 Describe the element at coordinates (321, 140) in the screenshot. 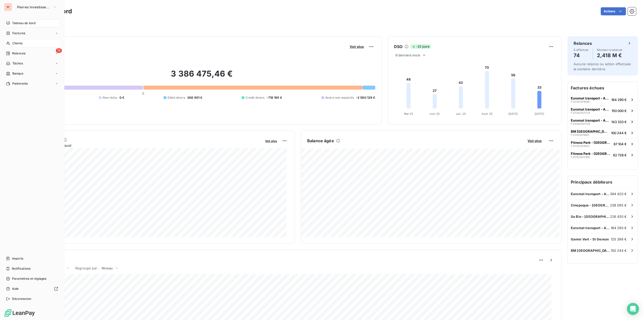

I see `h6: Balance âgée` at that location.